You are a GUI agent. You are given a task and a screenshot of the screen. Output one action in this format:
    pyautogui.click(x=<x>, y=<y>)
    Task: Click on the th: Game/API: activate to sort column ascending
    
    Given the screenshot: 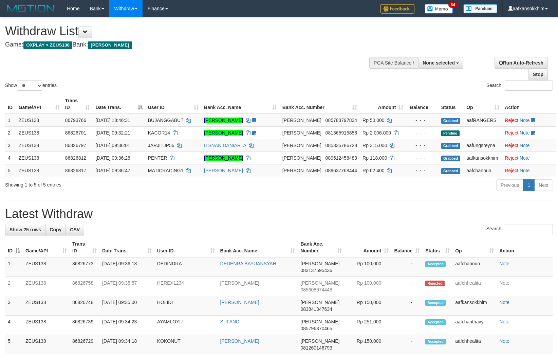 What is the action you would take?
    pyautogui.click(x=39, y=104)
    